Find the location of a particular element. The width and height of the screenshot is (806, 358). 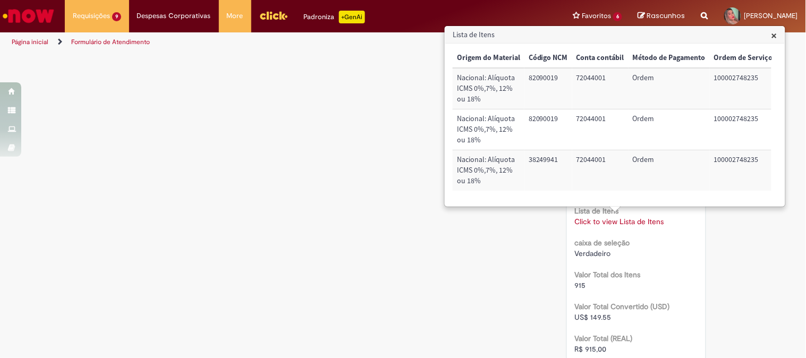

h3: Lista de Itens is located at coordinates (614, 35).